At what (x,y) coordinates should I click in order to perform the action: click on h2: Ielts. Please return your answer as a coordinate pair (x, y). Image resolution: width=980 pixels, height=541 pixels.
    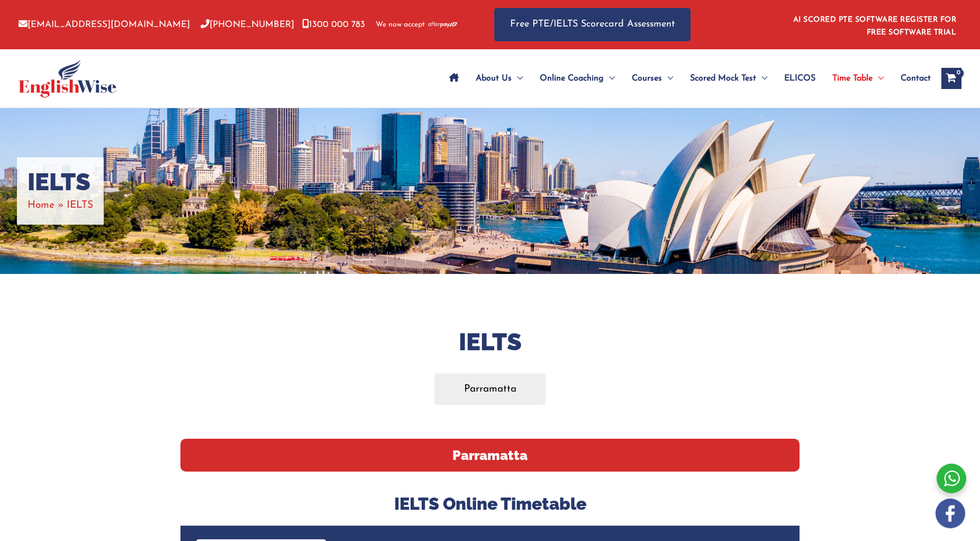
    Looking at the image, I should click on (490, 342).